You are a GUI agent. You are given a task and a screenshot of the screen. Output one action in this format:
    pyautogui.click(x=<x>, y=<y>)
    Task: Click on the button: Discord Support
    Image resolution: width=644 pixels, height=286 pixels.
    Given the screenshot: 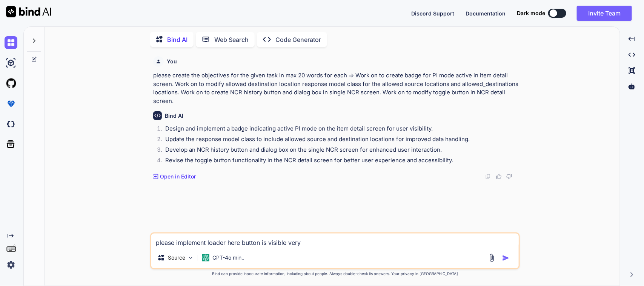 What is the action you would take?
    pyautogui.click(x=433, y=13)
    